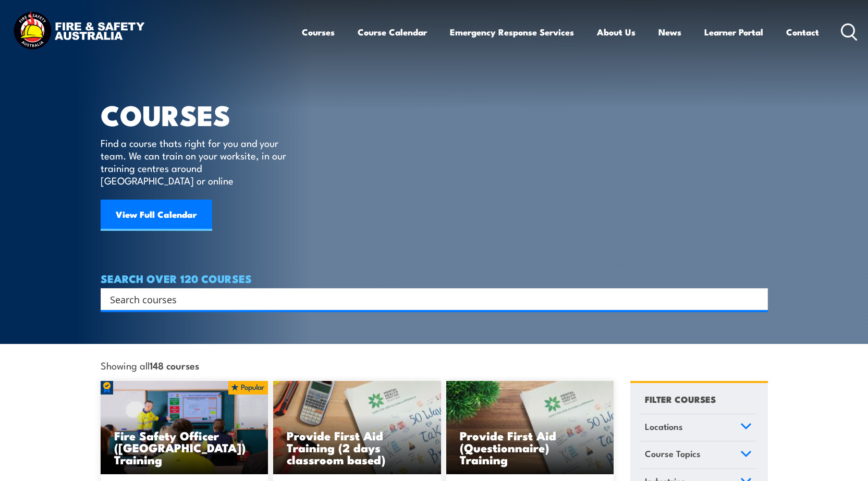  Describe the element at coordinates (185, 428) in the screenshot. I see `img: Fire Safety Advisor` at that location.